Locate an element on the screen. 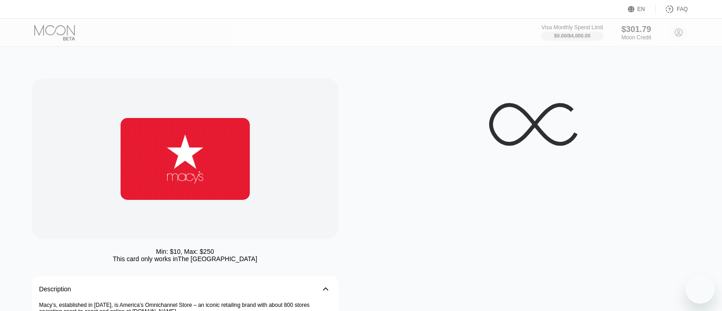 The height and width of the screenshot is (311, 722). div: Min: $ 10 , Max: $ 250 is located at coordinates (185, 251).